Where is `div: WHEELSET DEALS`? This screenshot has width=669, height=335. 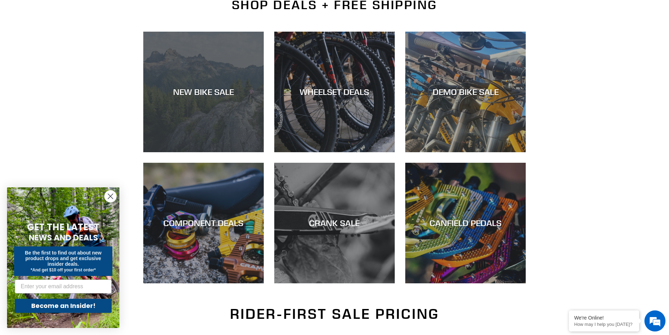
div: WHEELSET DEALS is located at coordinates (334, 92).